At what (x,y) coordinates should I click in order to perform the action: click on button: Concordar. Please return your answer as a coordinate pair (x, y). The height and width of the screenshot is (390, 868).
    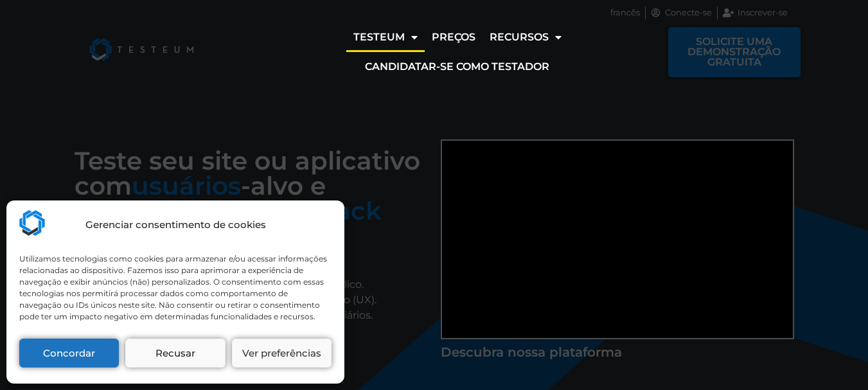
    Looking at the image, I should click on (69, 353).